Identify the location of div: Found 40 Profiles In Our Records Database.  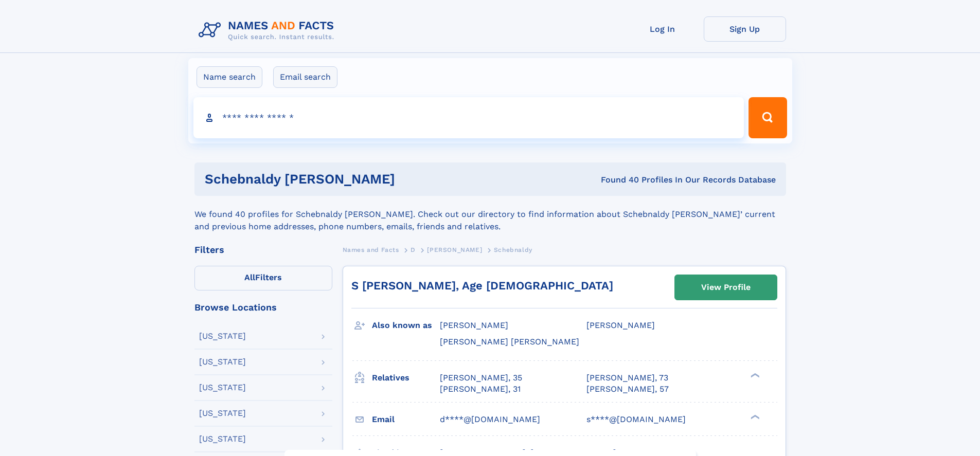
(637, 180).